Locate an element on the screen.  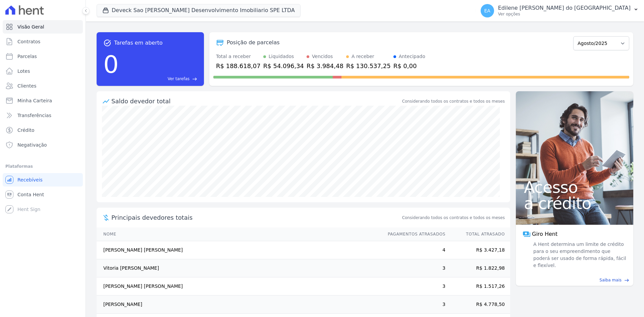
a: Crédito is located at coordinates (43, 130).